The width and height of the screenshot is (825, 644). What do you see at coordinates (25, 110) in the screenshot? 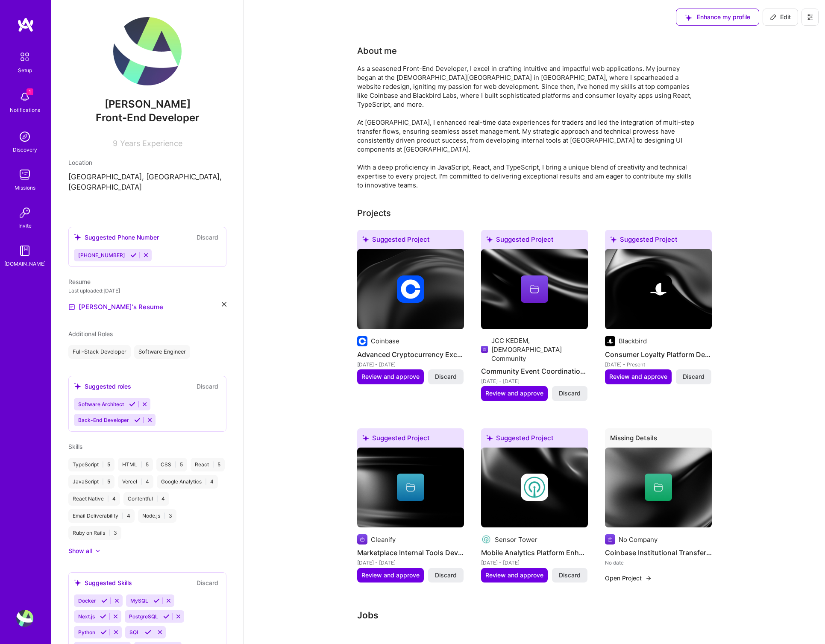
I see `div: Notifications` at bounding box center [25, 110].